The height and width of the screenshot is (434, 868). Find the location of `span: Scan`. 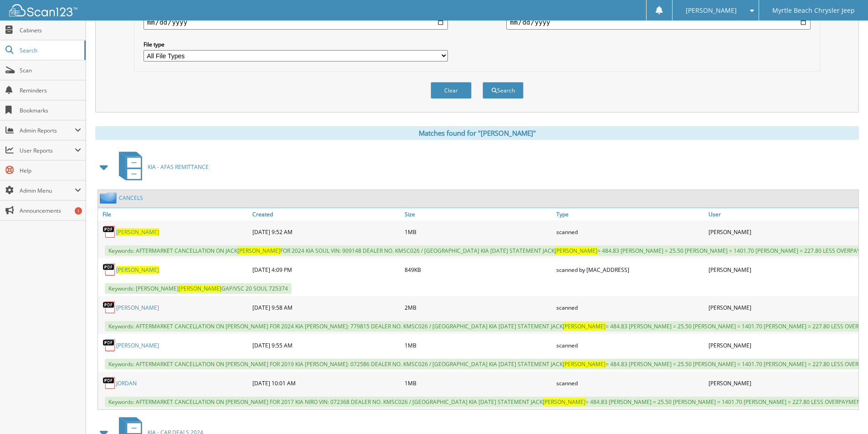

span: Scan is located at coordinates (50, 70).